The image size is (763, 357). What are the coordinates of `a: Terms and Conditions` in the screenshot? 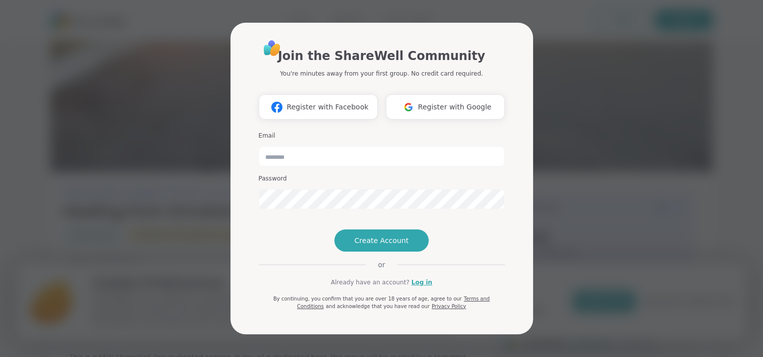 It's located at (393, 303).